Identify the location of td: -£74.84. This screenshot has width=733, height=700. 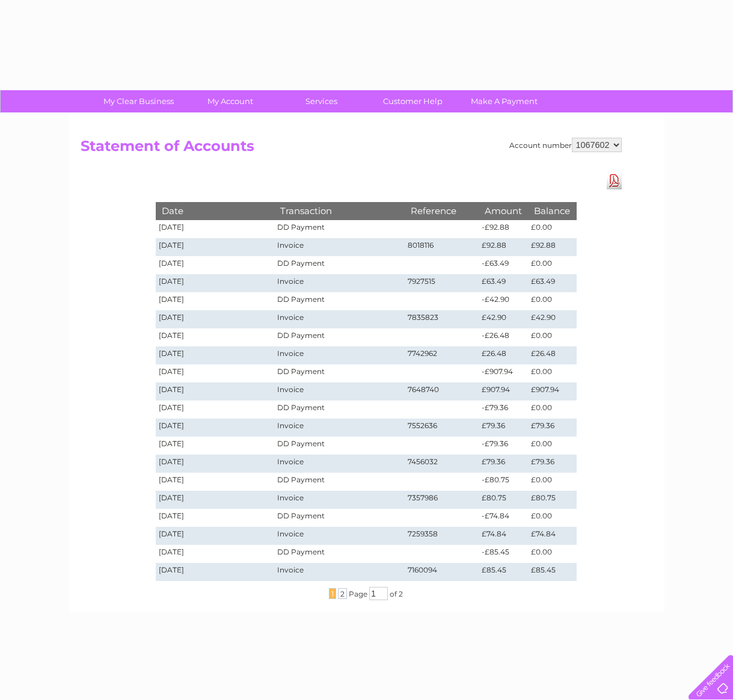
(503, 518).